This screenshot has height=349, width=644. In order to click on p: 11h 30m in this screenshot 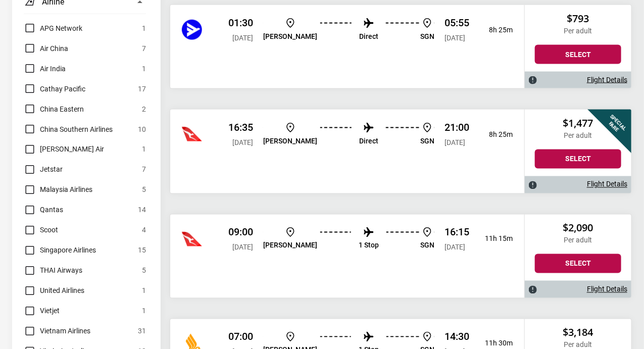, I will do `click(495, 344)`.